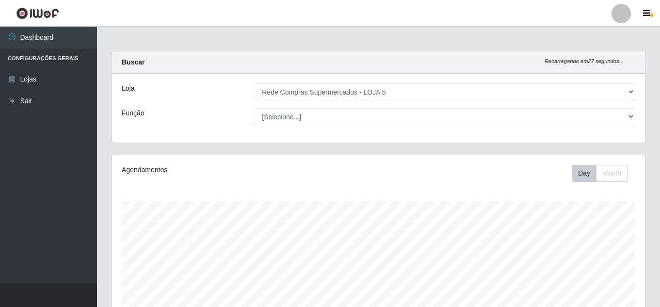  What do you see at coordinates (133, 113) in the screenshot?
I see `label: Função` at bounding box center [133, 113].